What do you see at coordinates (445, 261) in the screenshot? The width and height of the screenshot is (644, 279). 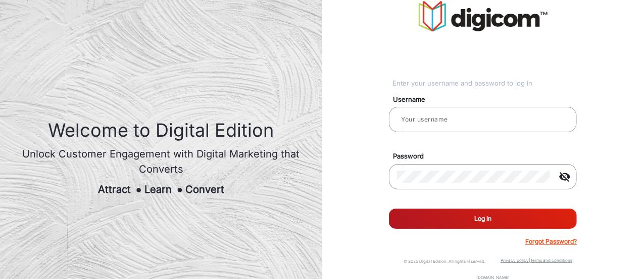 I see `small: © 2025 Digital Edition. All rights reserved.` at bounding box center [445, 261].